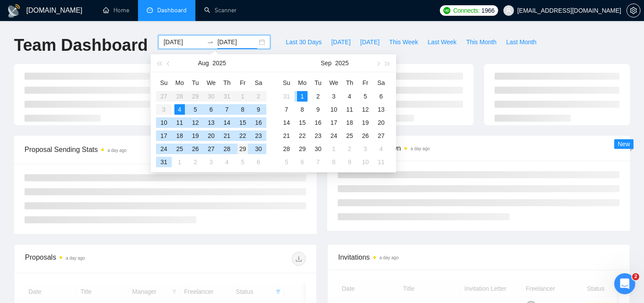 The height and width of the screenshot is (303, 644). I want to click on td: 2025-09-30, so click(318, 149).